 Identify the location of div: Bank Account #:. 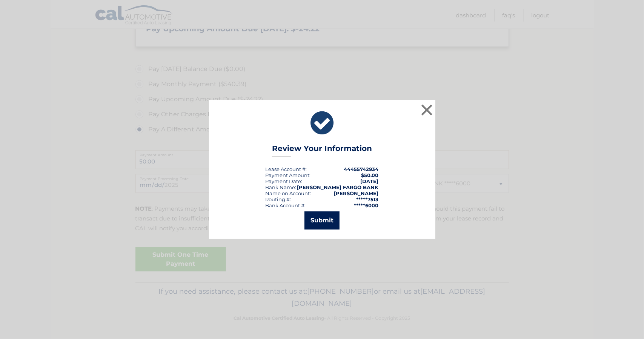
(286, 205).